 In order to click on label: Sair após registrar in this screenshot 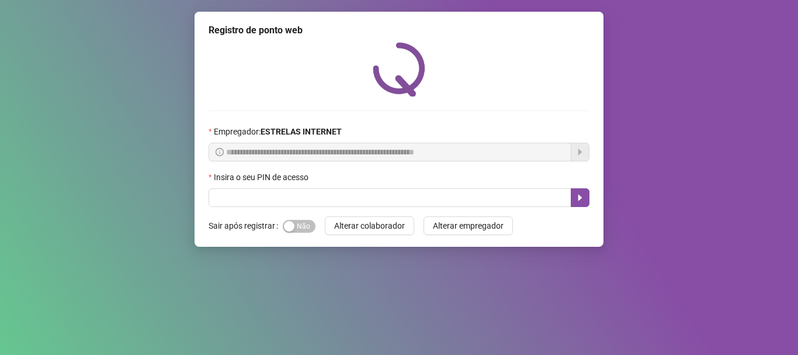, I will do `click(245, 226)`.